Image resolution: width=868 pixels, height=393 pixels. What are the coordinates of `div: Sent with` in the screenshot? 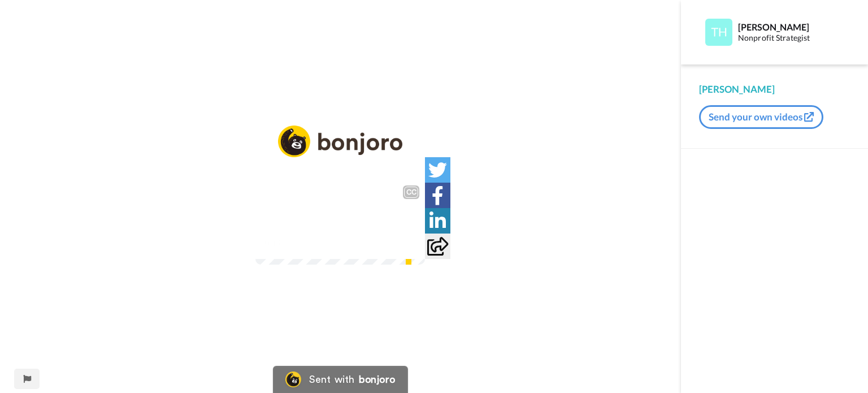 It's located at (332, 380).